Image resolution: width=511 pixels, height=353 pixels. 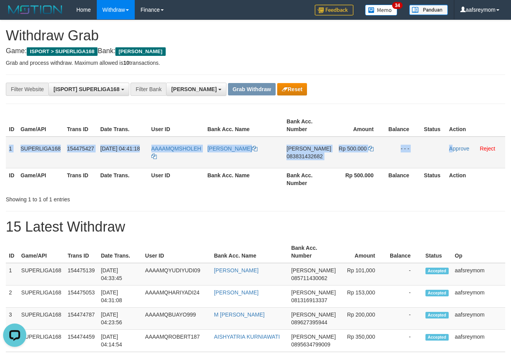 I want to click on h1: Withdraw Grab, so click(x=256, y=36).